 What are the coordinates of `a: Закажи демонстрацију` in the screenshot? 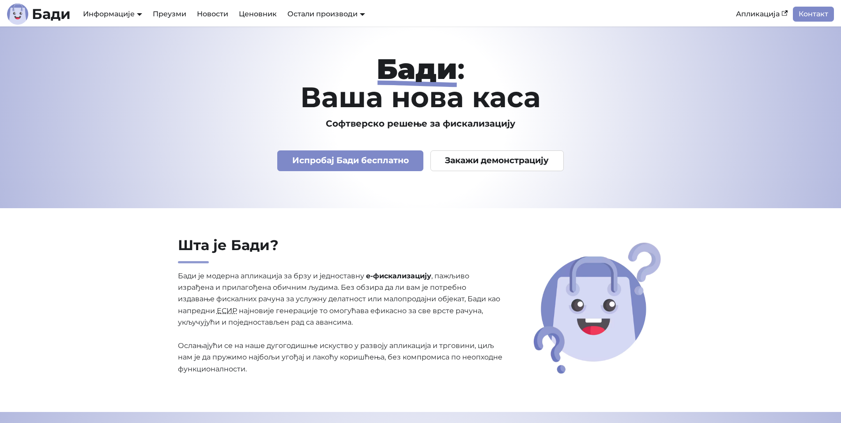 It's located at (497, 161).